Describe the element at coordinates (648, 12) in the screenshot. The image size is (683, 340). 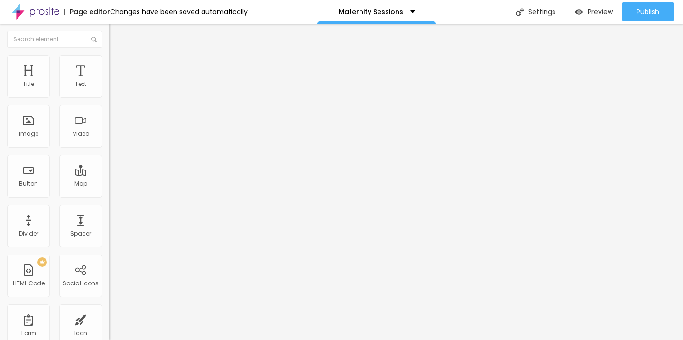
I see `span: Publish` at that location.